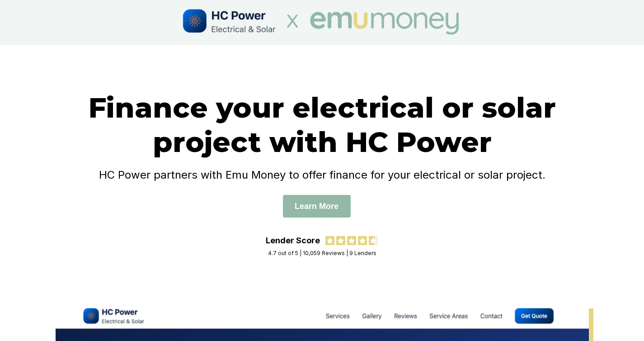 The height and width of the screenshot is (341, 644). What do you see at coordinates (317, 206) in the screenshot?
I see `button: Learn More` at bounding box center [317, 206].